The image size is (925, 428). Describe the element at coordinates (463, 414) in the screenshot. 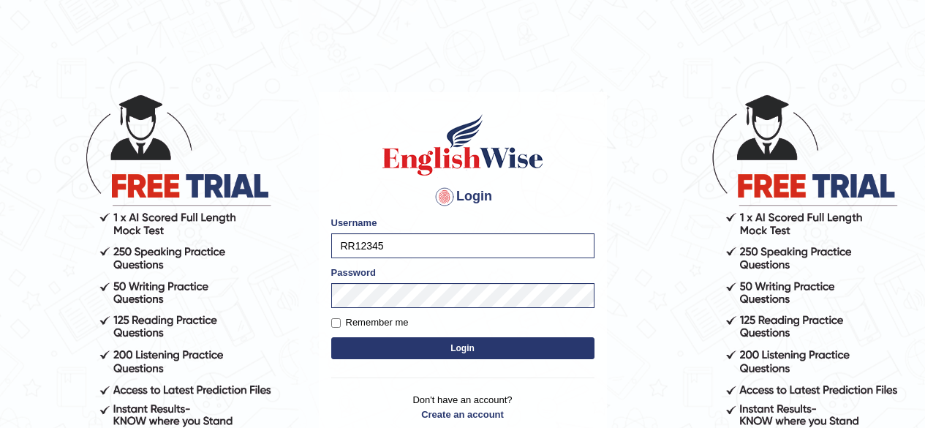

I see `a: Create an account` at that location.